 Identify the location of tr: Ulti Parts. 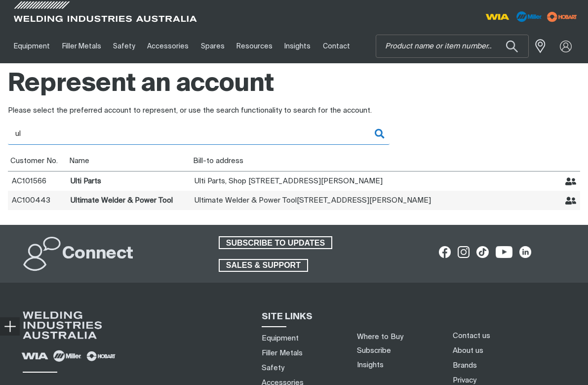
(294, 181).